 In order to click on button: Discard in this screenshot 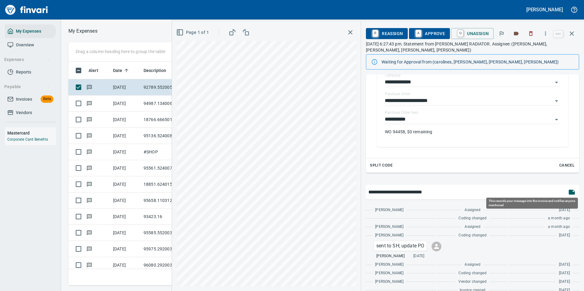, I will do `click(531, 34)`.